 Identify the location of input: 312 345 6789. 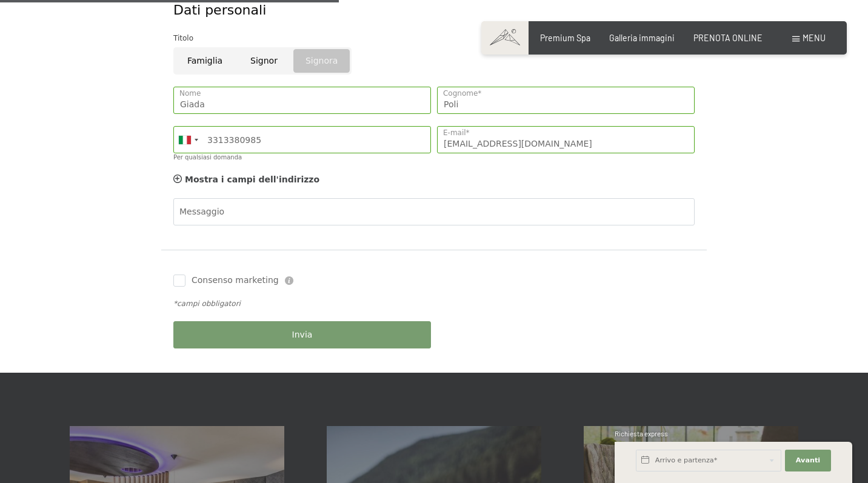
(302, 140).